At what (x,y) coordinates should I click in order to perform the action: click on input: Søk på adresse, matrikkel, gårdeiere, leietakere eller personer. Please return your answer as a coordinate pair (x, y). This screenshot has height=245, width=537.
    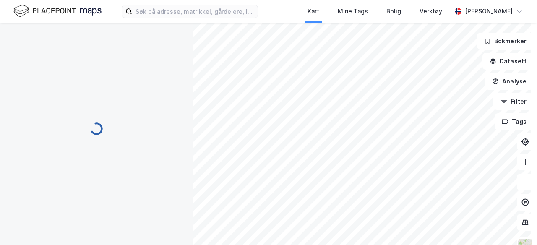
    Looking at the image, I should click on (194, 11).